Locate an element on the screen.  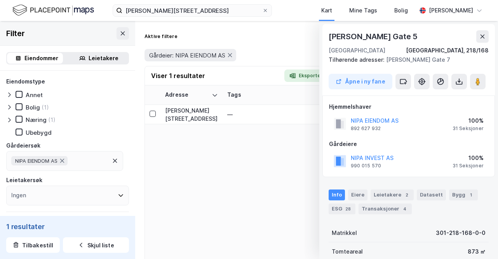
div: Kart is located at coordinates (327, 10).